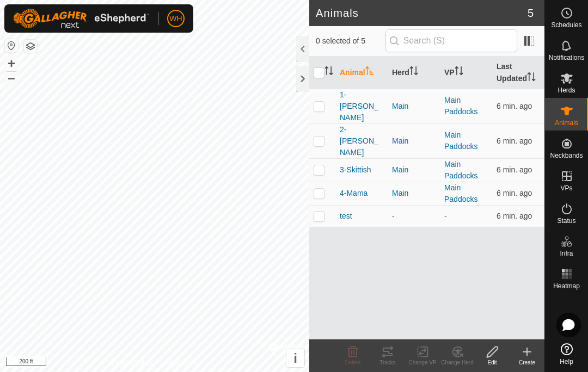  I want to click on span: WH, so click(175, 19).